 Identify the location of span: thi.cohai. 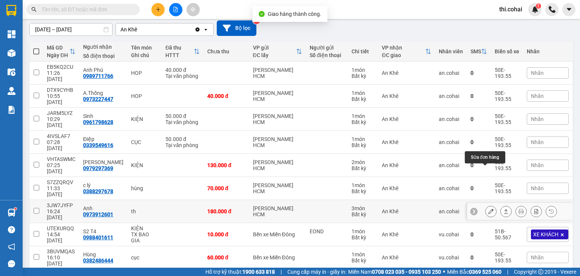
(511, 9).